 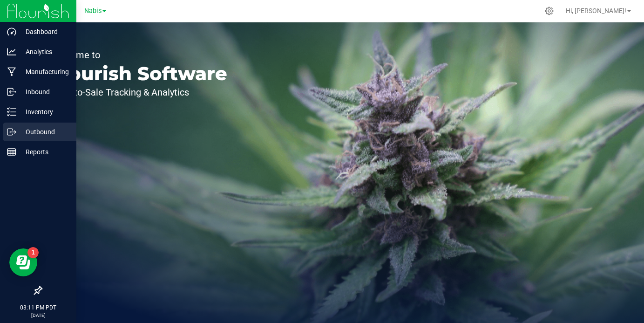 I want to click on p: Inventory, so click(x=44, y=111).